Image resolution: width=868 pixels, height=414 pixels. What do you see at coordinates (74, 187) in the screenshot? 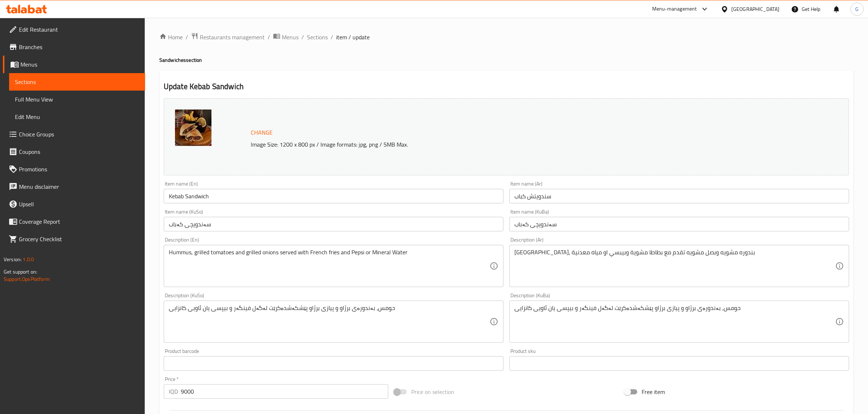
I see `a: Menu disclaimer` at bounding box center [74, 187].